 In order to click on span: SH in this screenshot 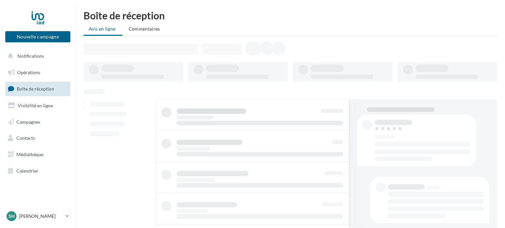, I will do `click(11, 217)`.